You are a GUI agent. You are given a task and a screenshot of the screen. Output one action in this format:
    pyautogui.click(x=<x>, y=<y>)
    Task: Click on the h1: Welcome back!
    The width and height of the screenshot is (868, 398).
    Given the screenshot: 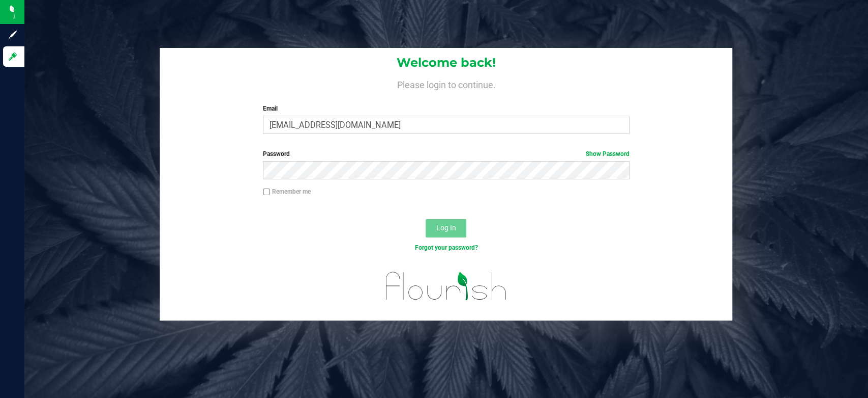 What is the action you would take?
    pyautogui.click(x=446, y=62)
    